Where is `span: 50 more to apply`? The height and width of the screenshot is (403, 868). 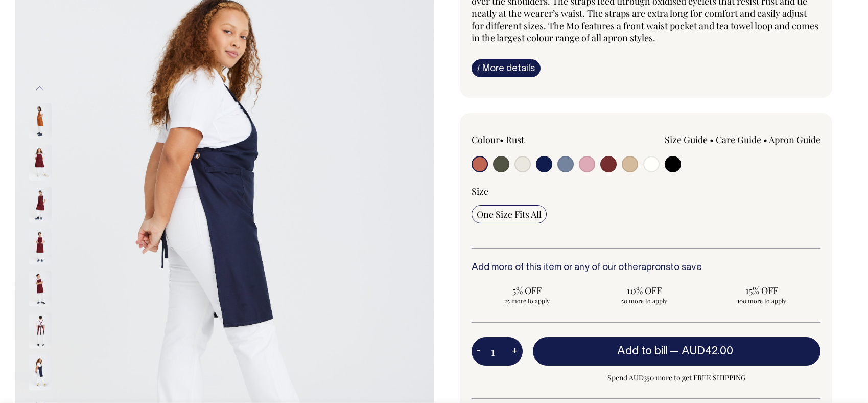
span: 50 more to apply is located at coordinates (644, 300).